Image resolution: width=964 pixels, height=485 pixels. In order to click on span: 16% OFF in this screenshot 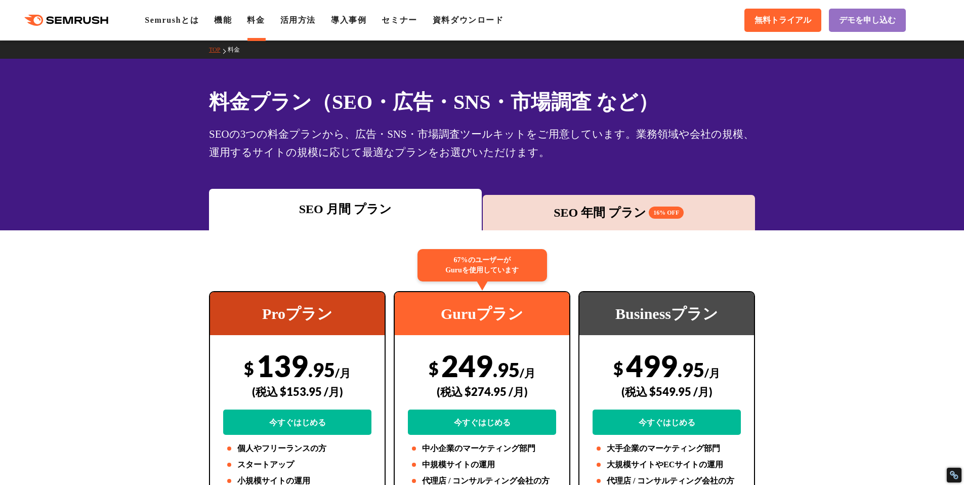, I will do `click(666, 213)`.